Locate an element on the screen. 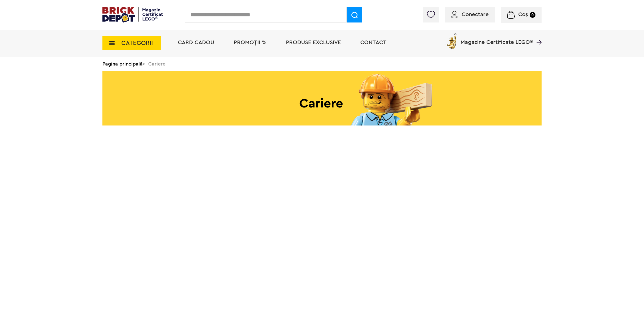  a: Contact is located at coordinates (373, 43).